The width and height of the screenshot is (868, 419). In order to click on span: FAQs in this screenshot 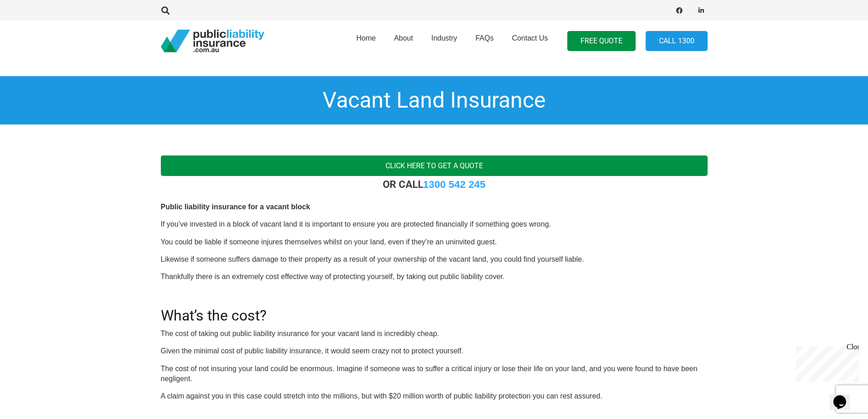, I will do `click(484, 38)`.